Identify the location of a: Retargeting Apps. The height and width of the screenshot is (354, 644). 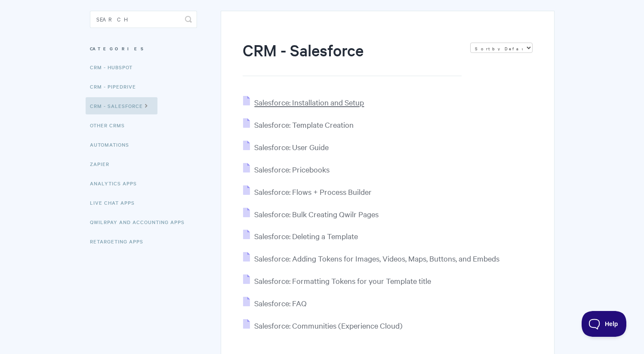
(120, 241).